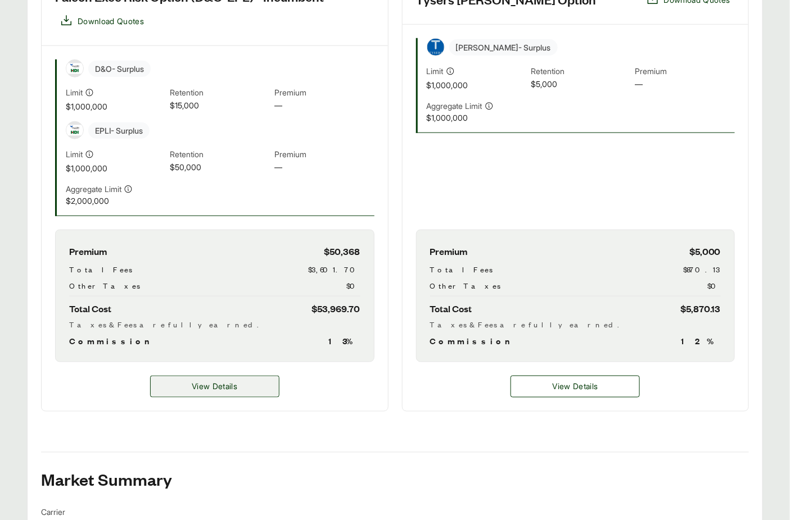 Image resolution: width=790 pixels, height=520 pixels. I want to click on span: Download Quotes, so click(111, 21).